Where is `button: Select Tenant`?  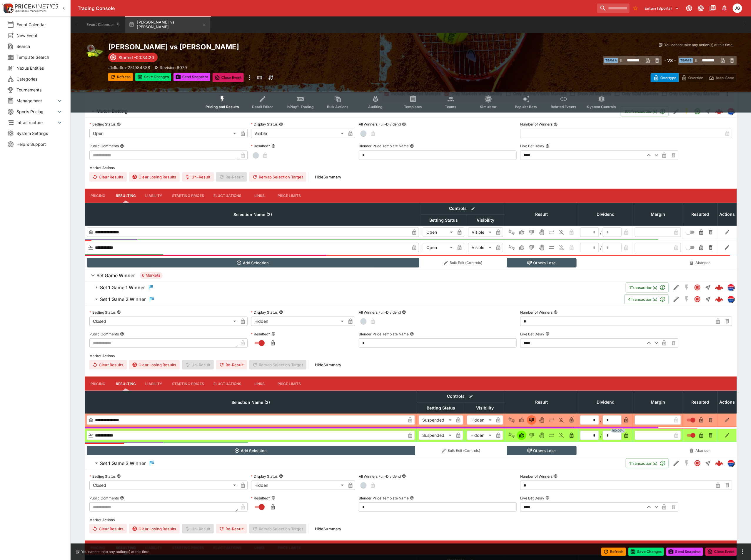
button: Select Tenant is located at coordinates (662, 8).